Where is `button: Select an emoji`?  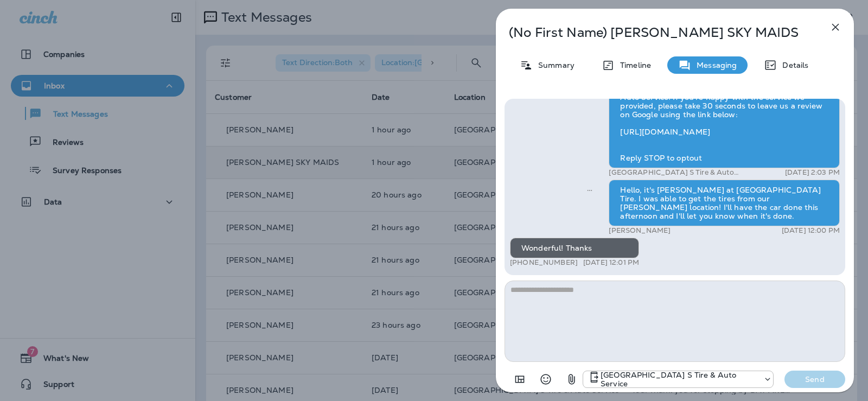 button: Select an emoji is located at coordinates (546, 379).